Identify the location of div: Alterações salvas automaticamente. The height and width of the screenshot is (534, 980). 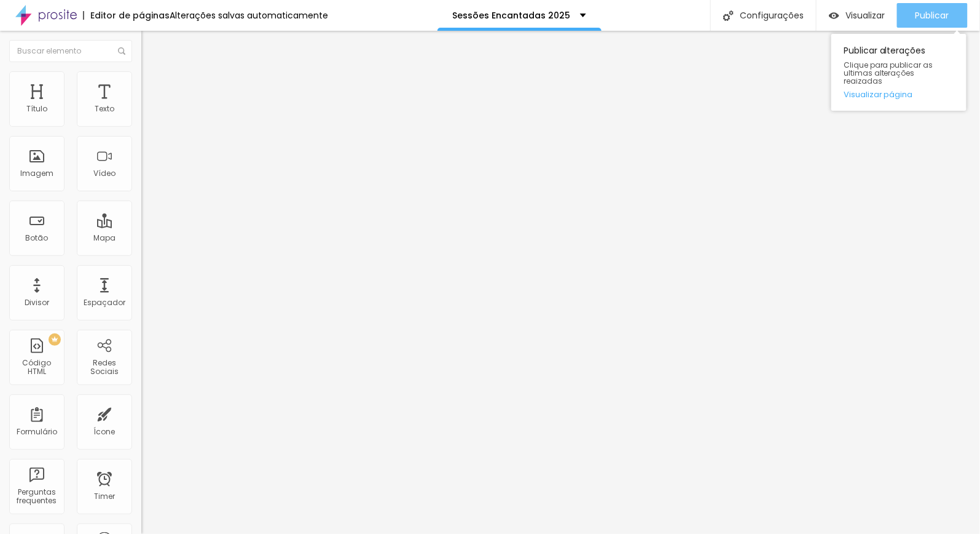
(249, 15).